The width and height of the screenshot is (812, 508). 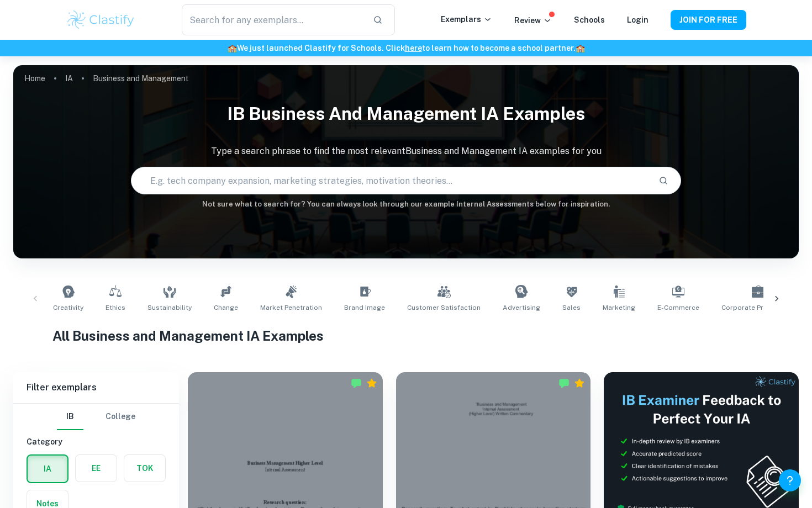 What do you see at coordinates (96, 387) in the screenshot?
I see `h6: Filter exemplars` at bounding box center [96, 387].